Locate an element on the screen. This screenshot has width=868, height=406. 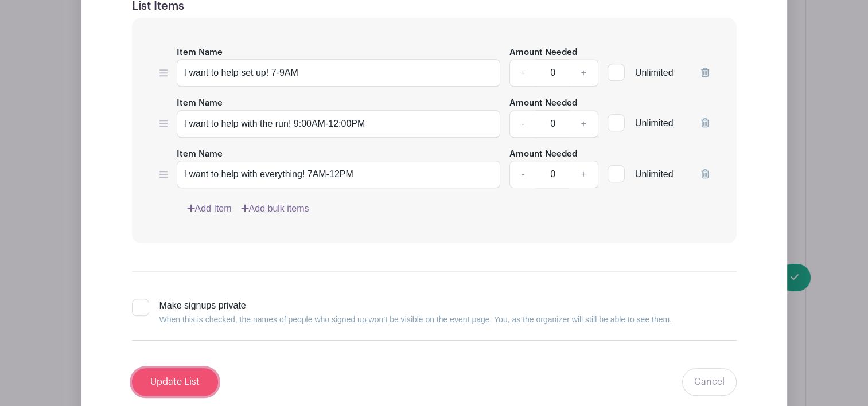
a: Add bulk items is located at coordinates (275, 209).